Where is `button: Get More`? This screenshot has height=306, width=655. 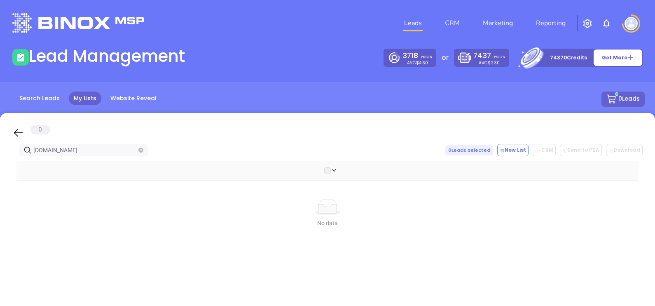
button: Get More is located at coordinates (618, 58).